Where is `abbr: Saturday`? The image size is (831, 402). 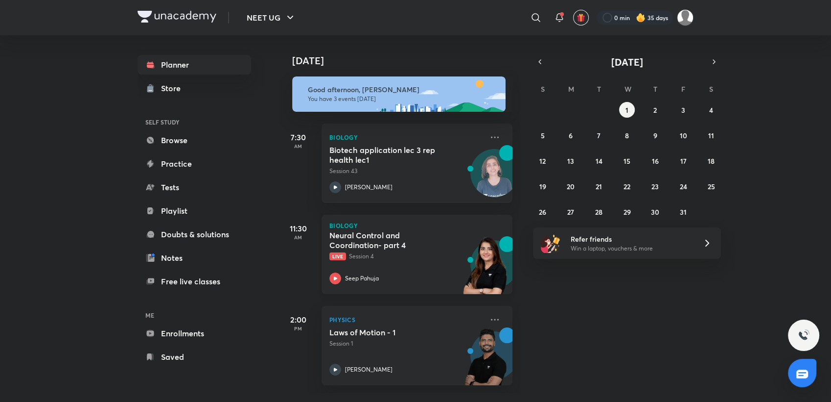 abbr: Saturday is located at coordinates (711, 89).